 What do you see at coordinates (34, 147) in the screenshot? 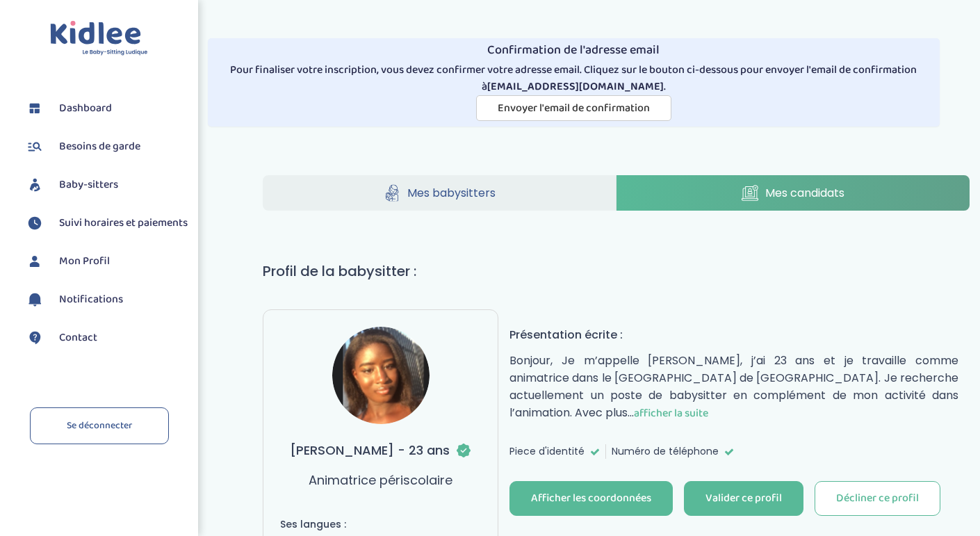
I see `img: besoin.svg` at bounding box center [34, 147].